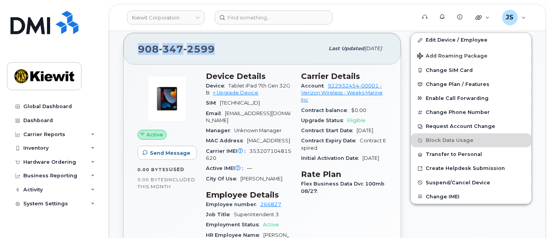  I want to click on span: Contract Expired, so click(343, 144).